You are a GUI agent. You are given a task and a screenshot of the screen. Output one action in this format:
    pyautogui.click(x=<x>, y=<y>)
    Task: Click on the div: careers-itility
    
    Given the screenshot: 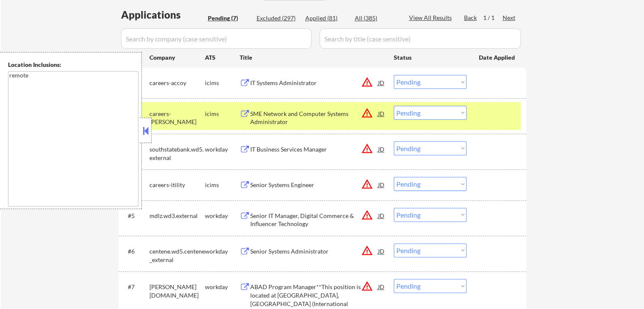 What is the action you would take?
    pyautogui.click(x=177, y=185)
    